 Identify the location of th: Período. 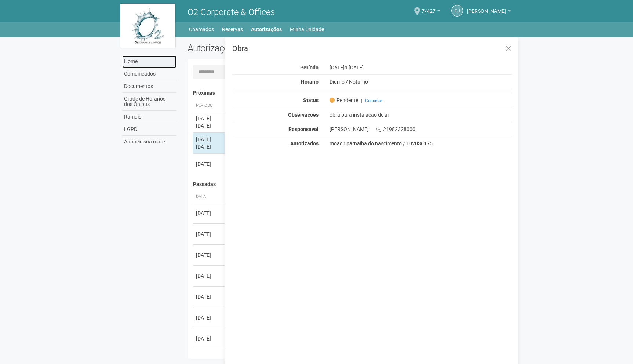
(210, 106).